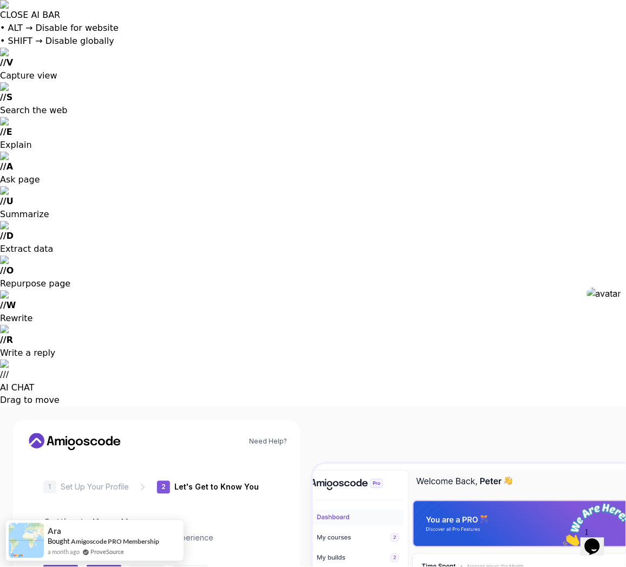 The width and height of the screenshot is (626, 567). I want to click on span: a month ago, so click(63, 551).